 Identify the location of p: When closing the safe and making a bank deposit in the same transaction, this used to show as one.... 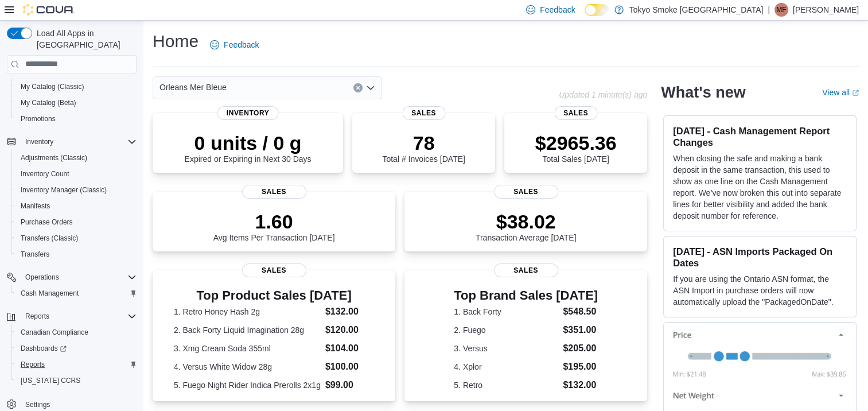
(759, 187).